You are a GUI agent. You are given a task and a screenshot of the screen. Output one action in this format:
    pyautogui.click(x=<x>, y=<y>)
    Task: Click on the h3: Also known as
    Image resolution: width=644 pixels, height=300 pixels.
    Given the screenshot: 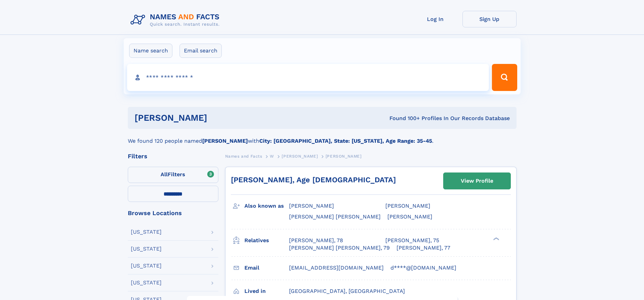 What is the action you would take?
    pyautogui.click(x=267, y=206)
    